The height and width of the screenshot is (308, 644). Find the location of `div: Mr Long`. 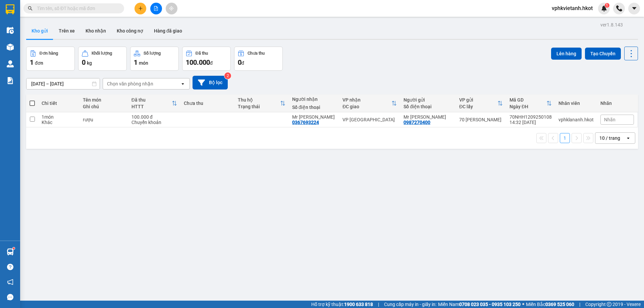

div: Mr Long is located at coordinates (314, 117).